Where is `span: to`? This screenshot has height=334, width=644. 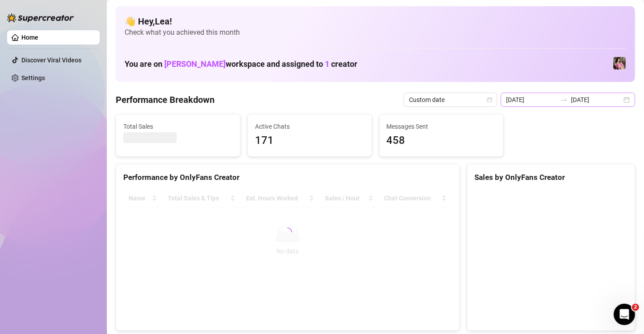 span: to is located at coordinates (564, 100).